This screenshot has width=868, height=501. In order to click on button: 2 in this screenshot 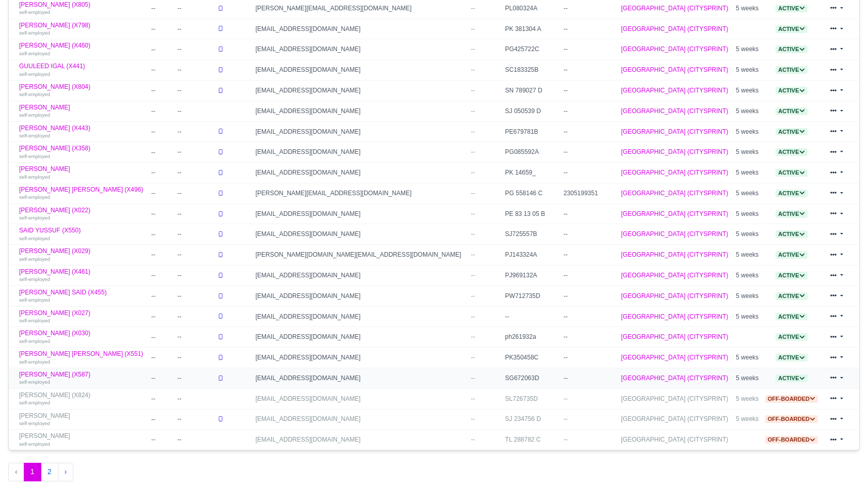, I will do `click(49, 472)`.